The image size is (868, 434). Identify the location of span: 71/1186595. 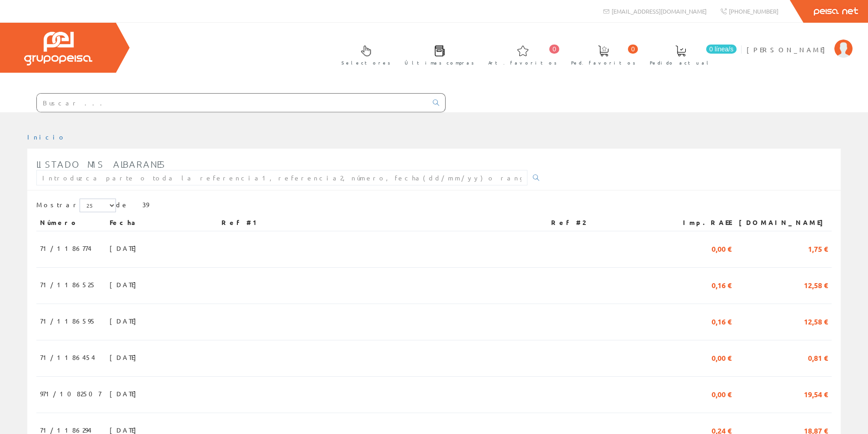
(68, 321).